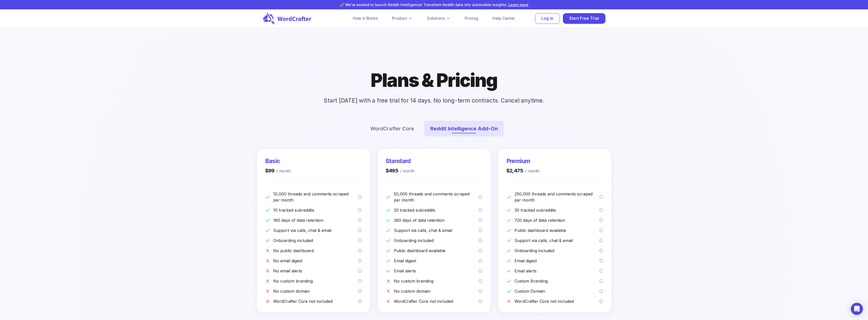 Image resolution: width=868 pixels, height=320 pixels. What do you see at coordinates (15, 31) in the screenshot?
I see `img: tab_domain_overview_orange.svg` at bounding box center [15, 31].